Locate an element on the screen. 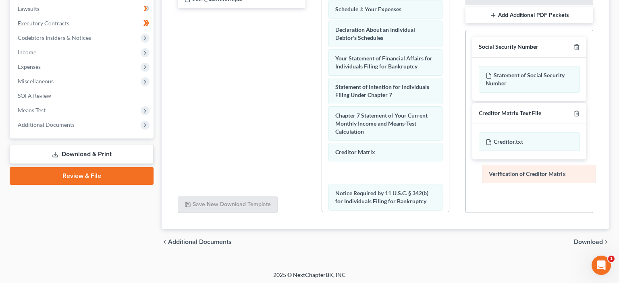  span: Miscellaneous is located at coordinates (35, 81).